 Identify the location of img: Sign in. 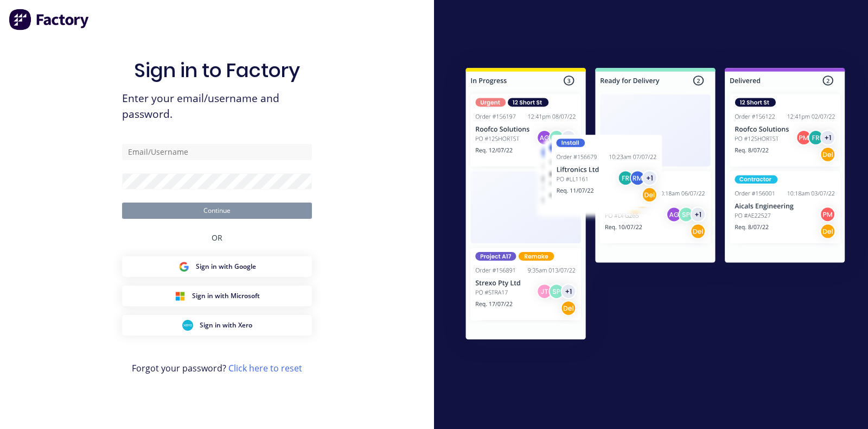
(655, 205).